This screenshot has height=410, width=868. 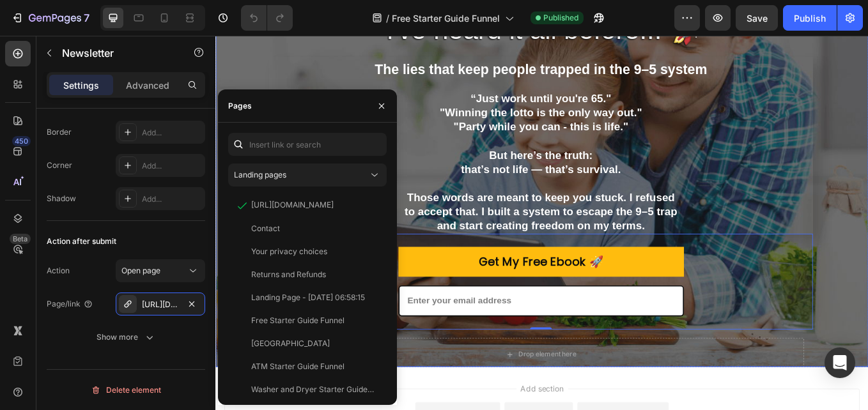 What do you see at coordinates (308, 144) in the screenshot?
I see `input: Insert link or search` at bounding box center [308, 144].